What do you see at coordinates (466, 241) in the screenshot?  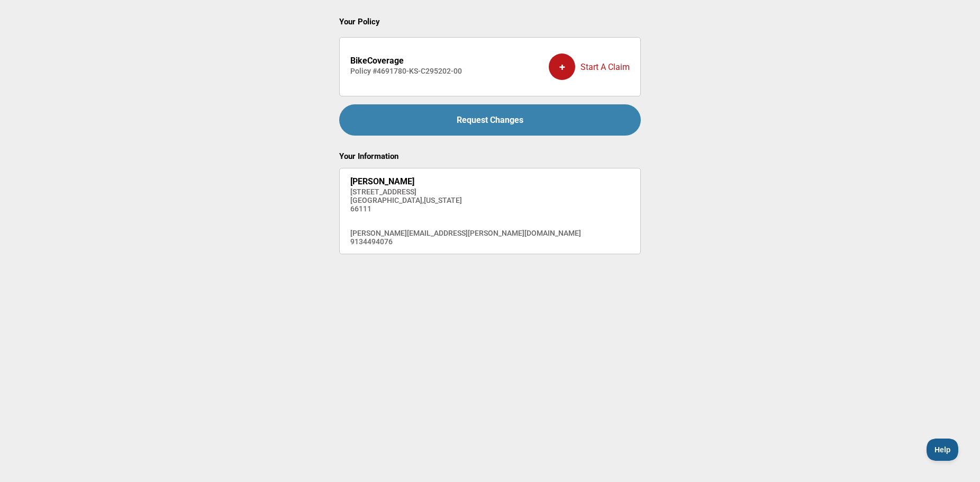 I see `h4: 9134494076` at bounding box center [466, 241].